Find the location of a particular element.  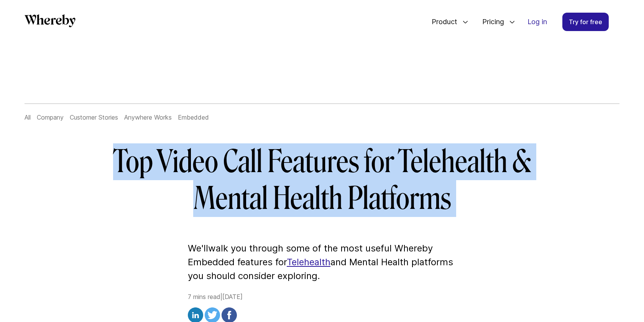

a: Try for free is located at coordinates (586, 22).